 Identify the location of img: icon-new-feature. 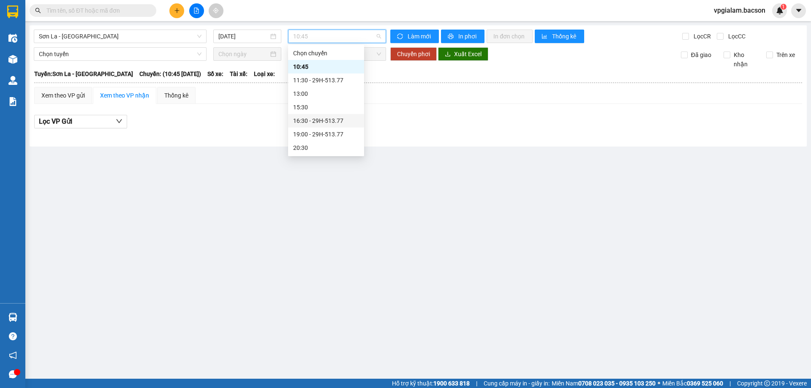
(780, 11).